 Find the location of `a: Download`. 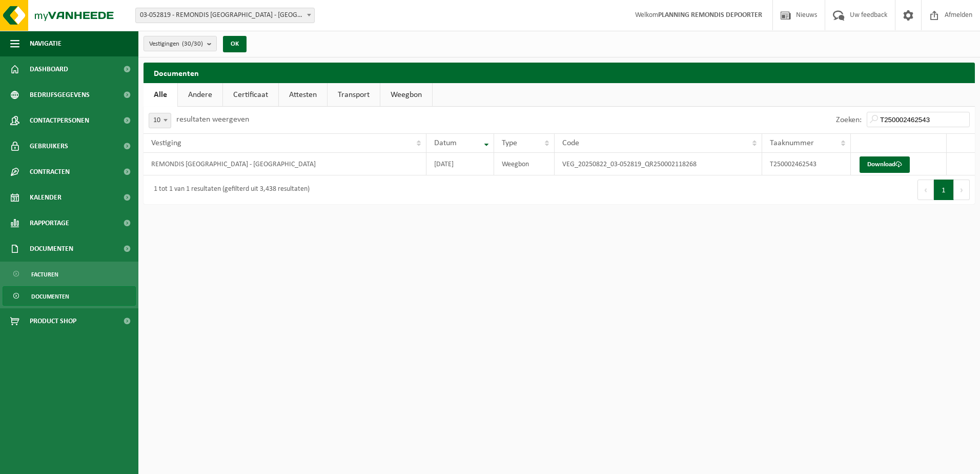

a: Download is located at coordinates (884, 164).